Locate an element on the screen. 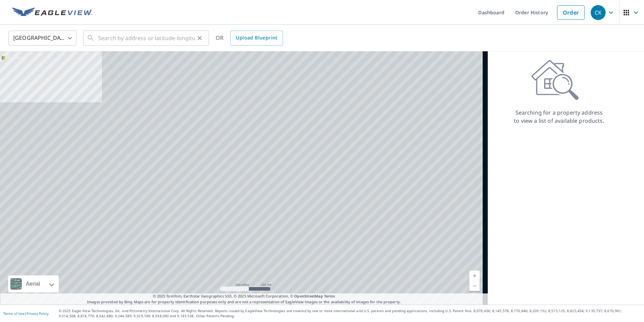  a: Privacy Policy is located at coordinates (37, 314).